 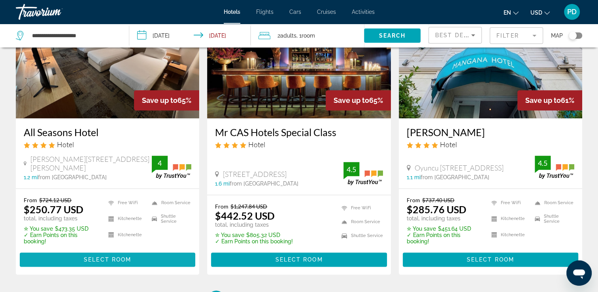 I want to click on div: 4, so click(x=160, y=163).